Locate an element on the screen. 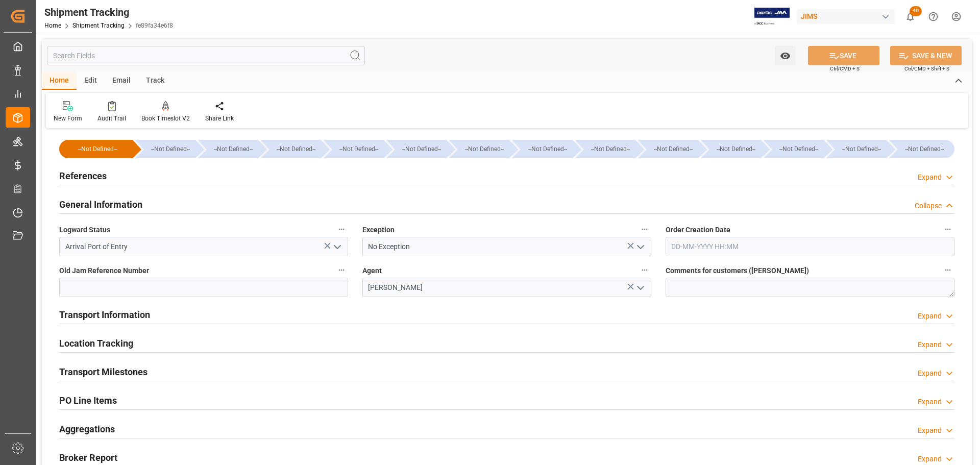  input: Search Fields is located at coordinates (206, 56).